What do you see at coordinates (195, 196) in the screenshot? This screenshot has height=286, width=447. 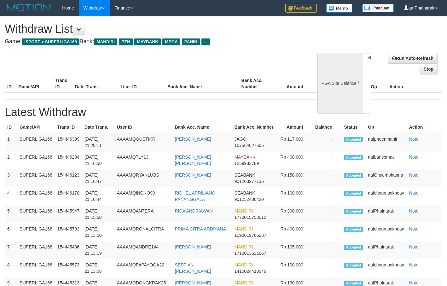 I see `a: RIDHEL APRILIANO PANANGGALA` at bounding box center [195, 196].